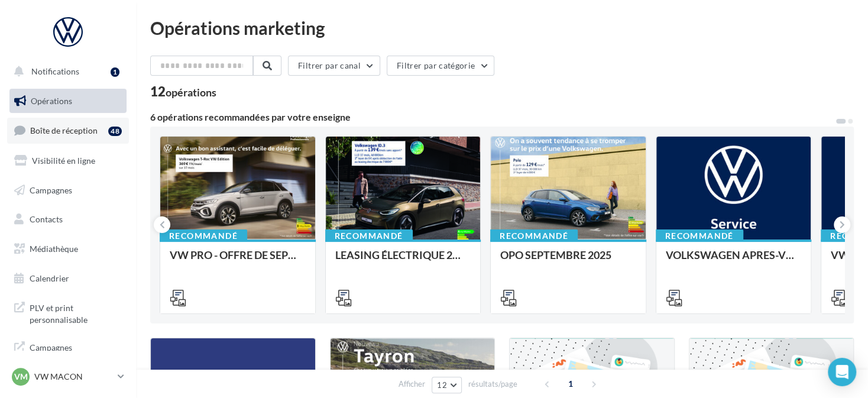  What do you see at coordinates (54, 248) in the screenshot?
I see `span: Médiathèque` at bounding box center [54, 248].